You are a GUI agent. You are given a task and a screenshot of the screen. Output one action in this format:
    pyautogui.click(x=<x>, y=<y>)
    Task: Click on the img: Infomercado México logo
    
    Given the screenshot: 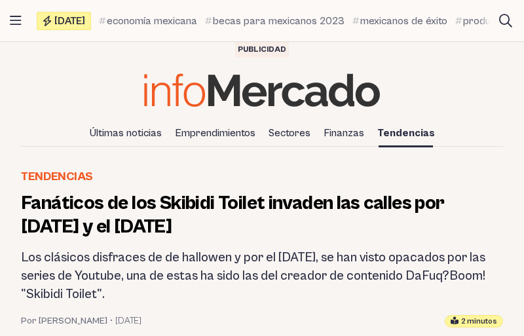 What is the action you would take?
    pyautogui.click(x=262, y=90)
    